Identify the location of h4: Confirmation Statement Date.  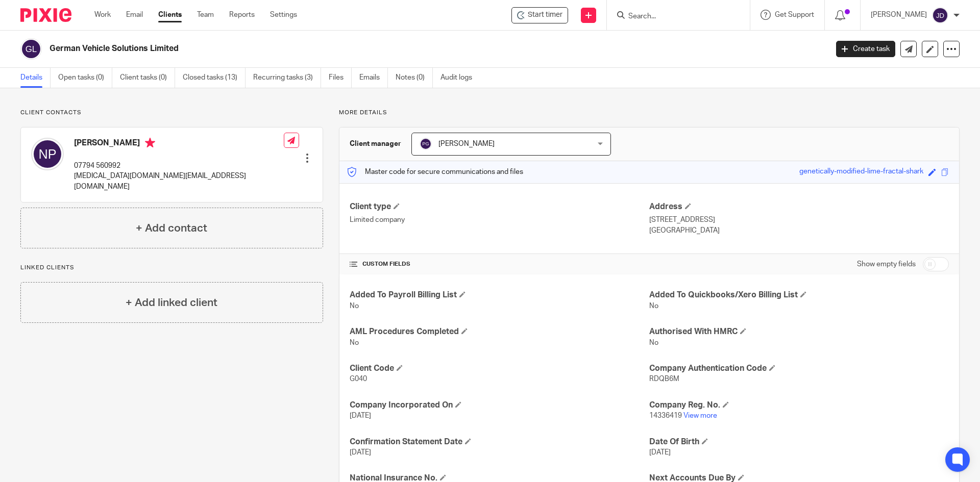
(499, 441).